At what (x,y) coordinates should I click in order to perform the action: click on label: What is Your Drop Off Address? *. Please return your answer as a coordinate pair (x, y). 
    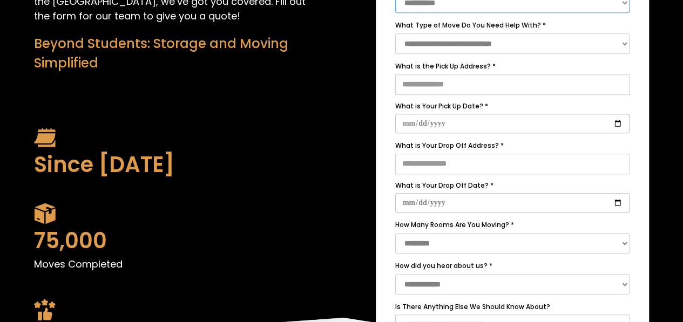
    Looking at the image, I should click on (512, 146).